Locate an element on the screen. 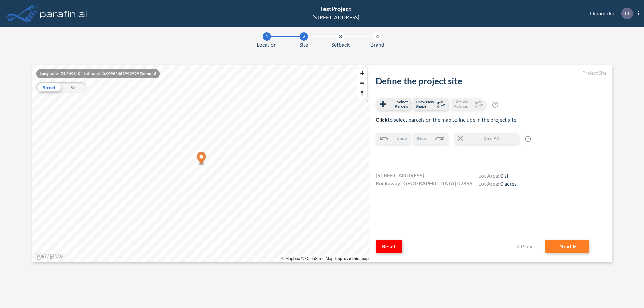 Image resolution: width=644 pixels, height=308 pixels. canvas: Map is located at coordinates (201, 164).